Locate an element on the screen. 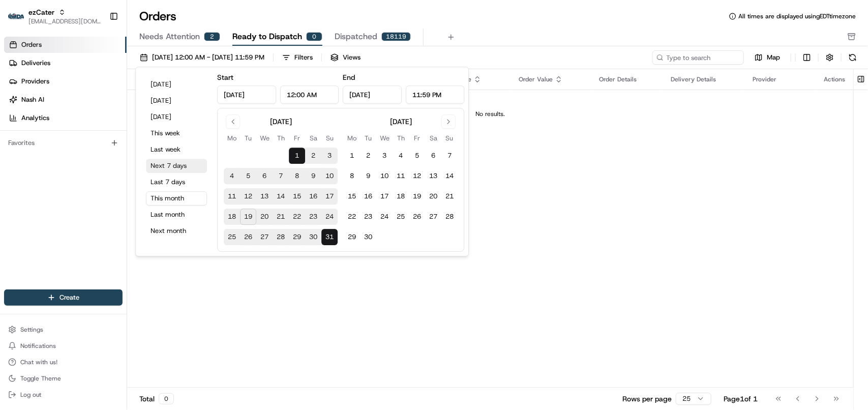 The height and width of the screenshot is (410, 868). button: 21 is located at coordinates (280, 217).